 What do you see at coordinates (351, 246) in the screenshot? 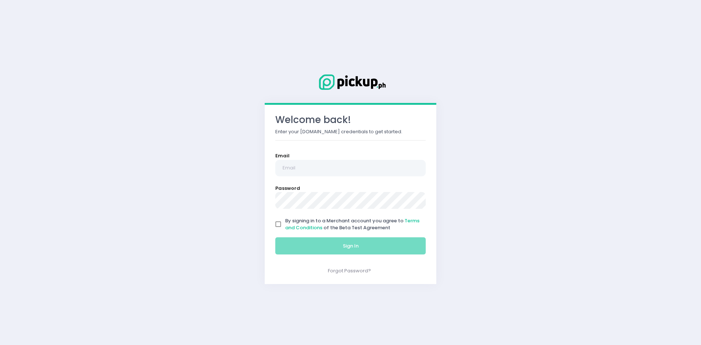
I see `span: Sign In` at bounding box center [351, 246].